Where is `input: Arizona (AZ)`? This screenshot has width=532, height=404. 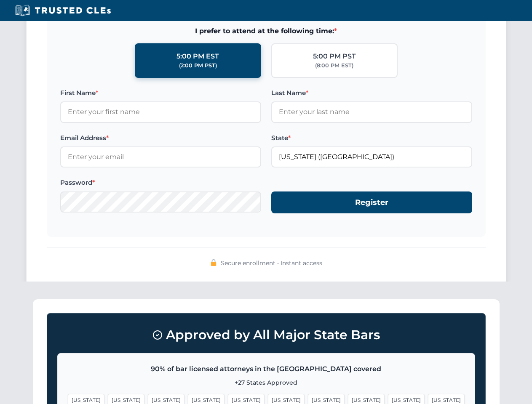 input: Arizona (AZ) is located at coordinates (372, 157).